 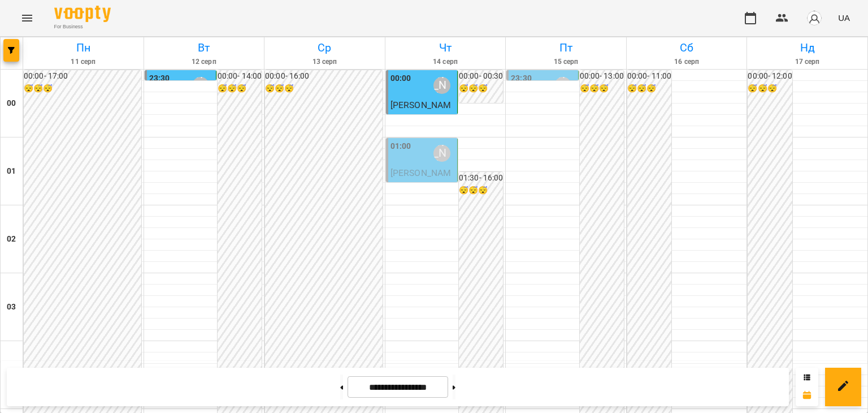 I want to click on img: Voopty Logo, so click(x=83, y=14).